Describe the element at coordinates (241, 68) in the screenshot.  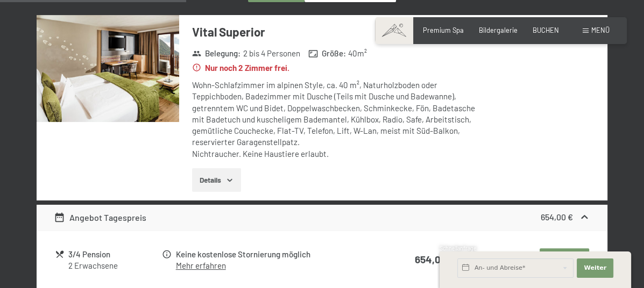
I see `strong: Nur noch 2 Zimmer frei.` at that location.